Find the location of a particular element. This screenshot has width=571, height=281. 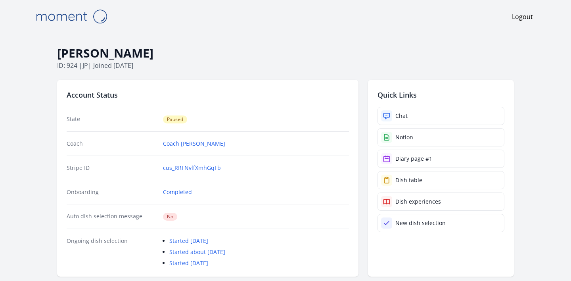

a: Logout is located at coordinates (522, 17).